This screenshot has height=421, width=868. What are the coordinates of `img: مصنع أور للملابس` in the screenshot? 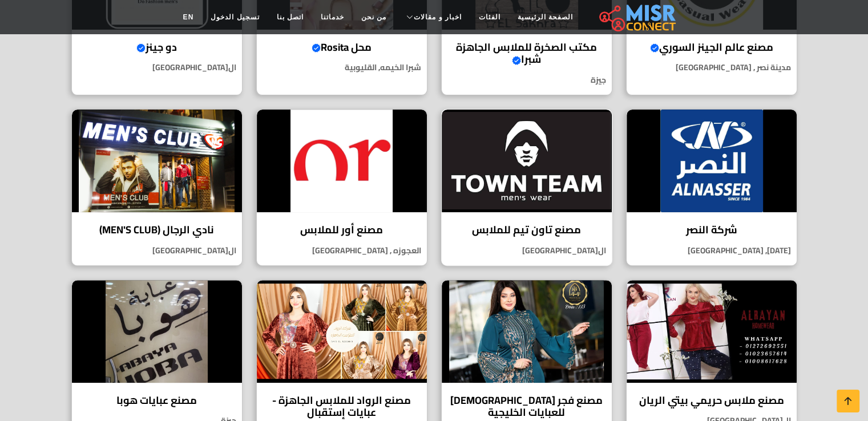 It's located at (341, 161).